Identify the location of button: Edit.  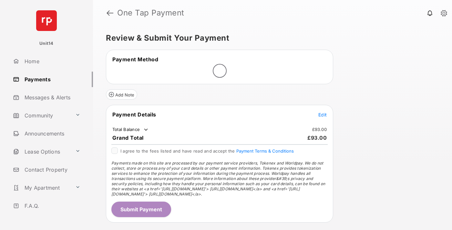
(323, 115).